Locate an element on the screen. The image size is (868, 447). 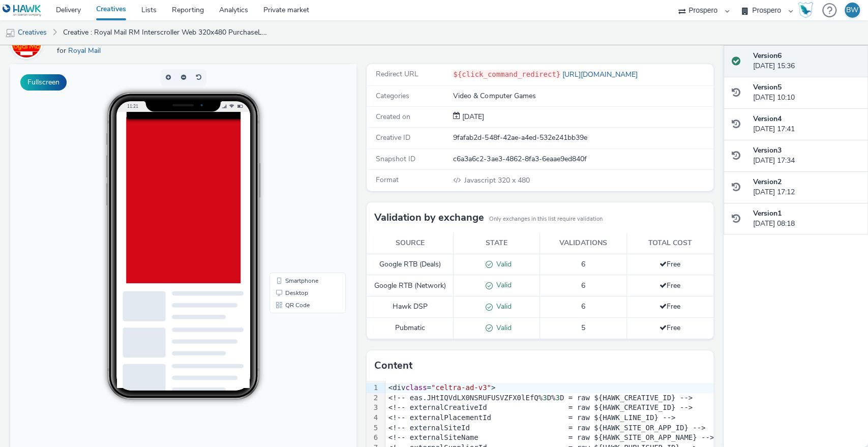
div: 1 is located at coordinates (373, 388).